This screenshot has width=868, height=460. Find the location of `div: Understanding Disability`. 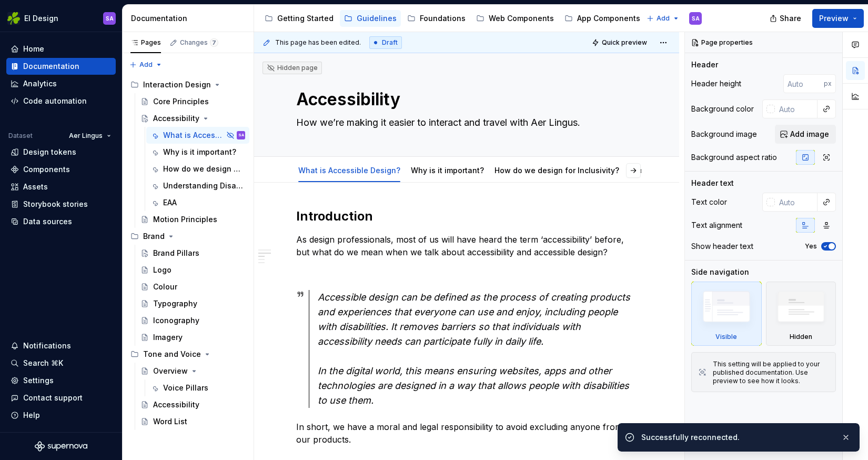

div: Understanding Disability is located at coordinates (674, 170).